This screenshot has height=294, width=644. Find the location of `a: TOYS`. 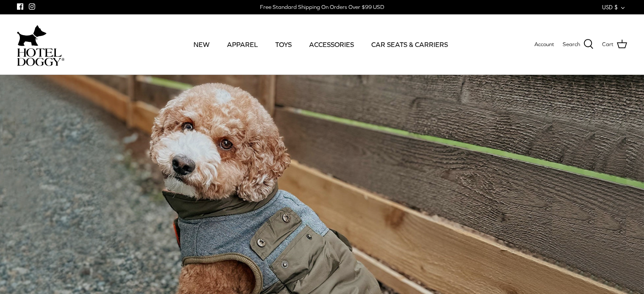

a: TOYS is located at coordinates (283, 45).